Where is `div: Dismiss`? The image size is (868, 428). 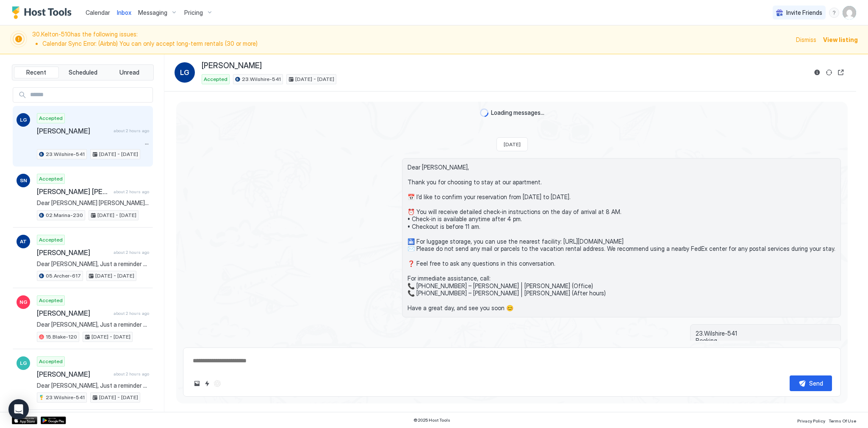
div: Dismiss is located at coordinates (806, 40).